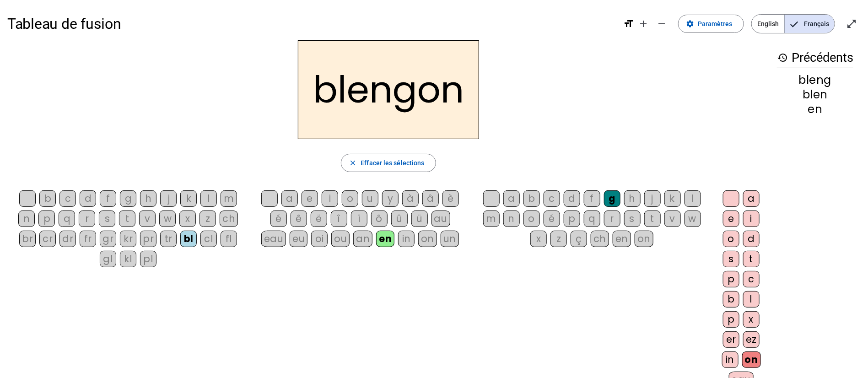 The width and height of the screenshot is (868, 378). I want to click on div: ô, so click(379, 219).